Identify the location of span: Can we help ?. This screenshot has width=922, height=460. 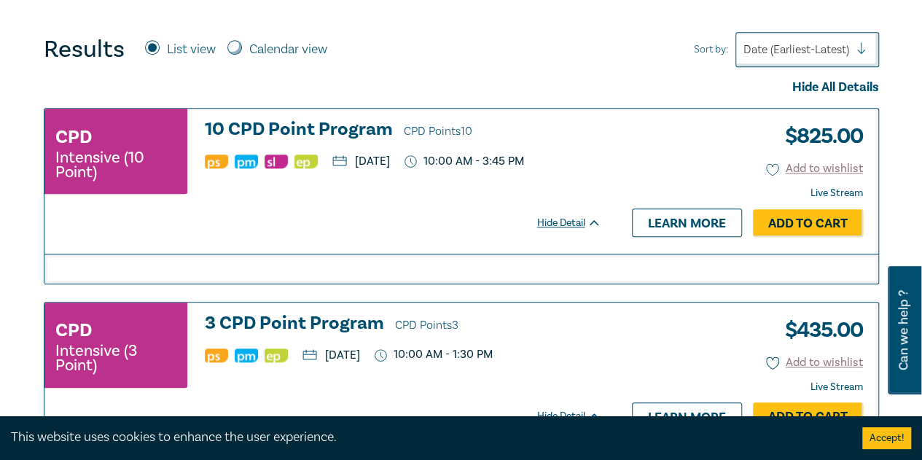
(903, 330).